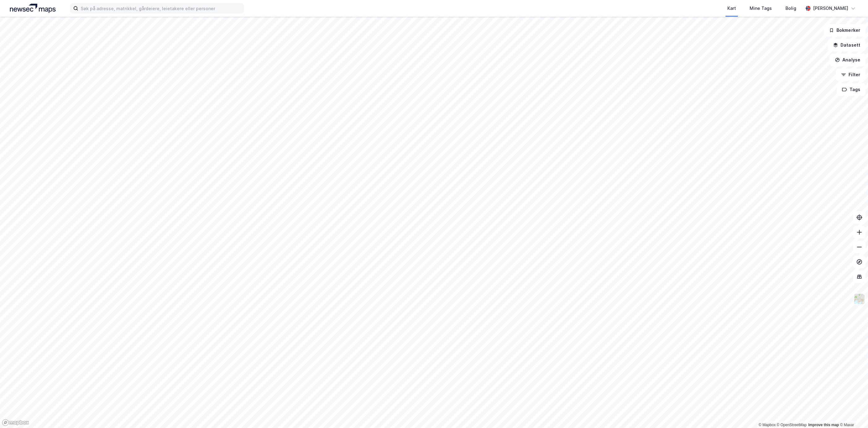 The width and height of the screenshot is (868, 428). Describe the element at coordinates (160, 8) in the screenshot. I see `input: Søk på adresse, matrikkel, gårdeiere, leietakere eller personer` at that location.